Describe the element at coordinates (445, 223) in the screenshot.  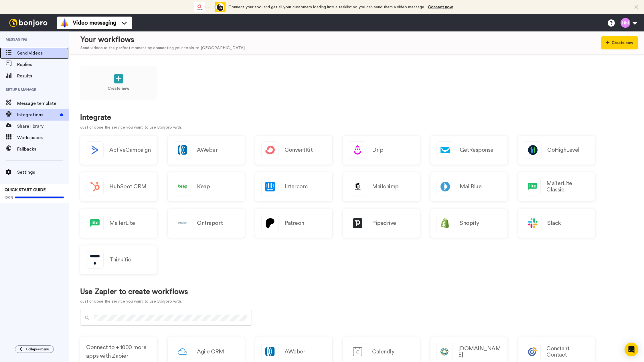
I see `img: logo_shopify.svg` at that location.